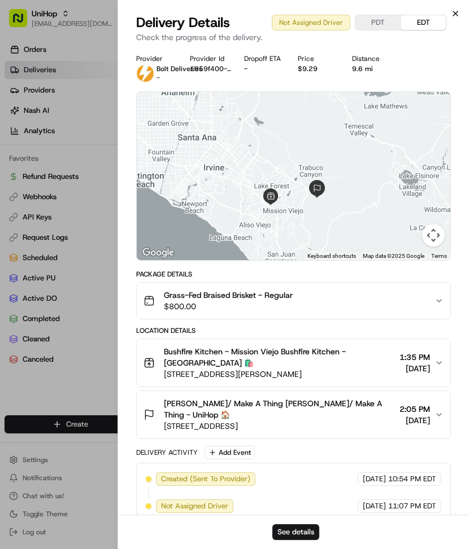 The height and width of the screenshot is (549, 469). Describe the element at coordinates (433, 235) in the screenshot. I see `button: Map camera controls` at that location.